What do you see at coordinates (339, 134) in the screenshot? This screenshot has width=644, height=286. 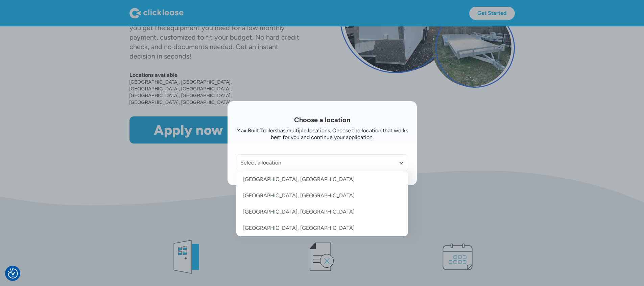 I see `div: has multiple locations. Choose the location that works best for you and continue your application.` at bounding box center [339, 134].